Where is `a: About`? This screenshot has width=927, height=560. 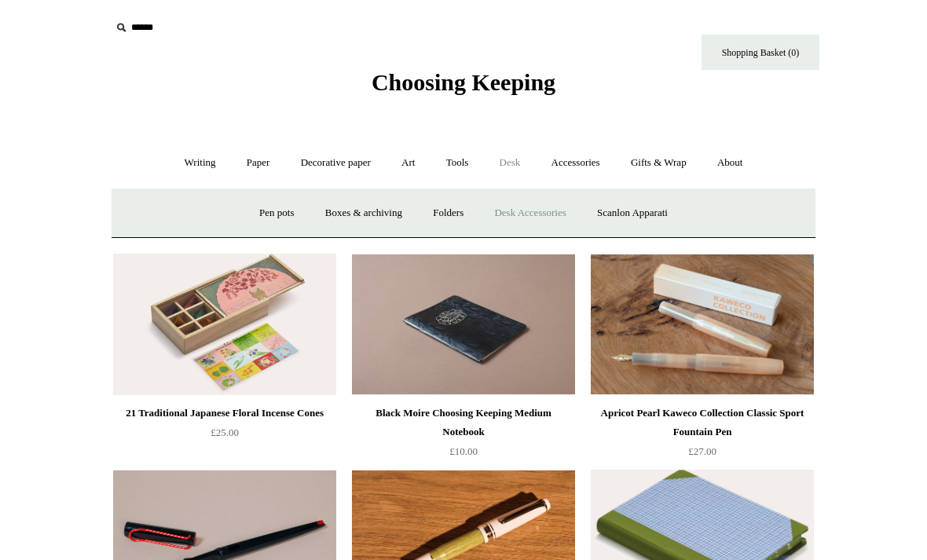
a: About is located at coordinates (729, 162).